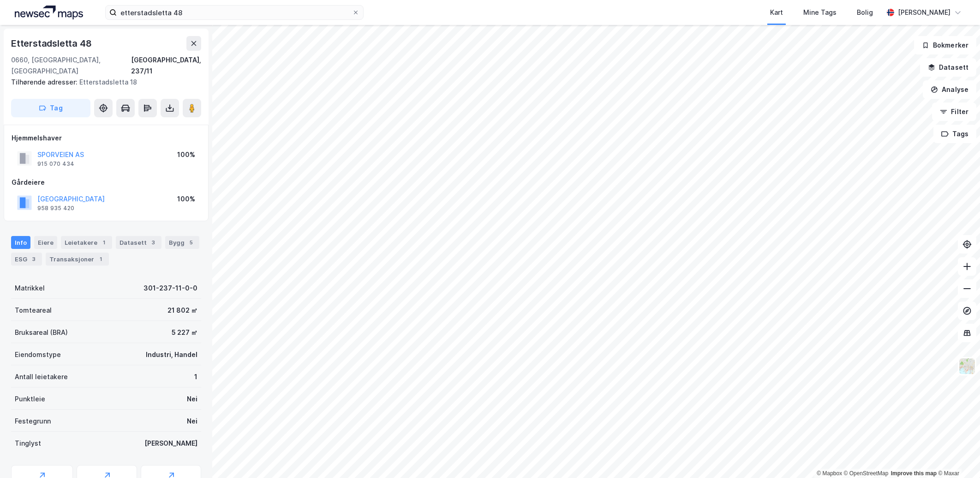 Image resolution: width=980 pixels, height=478 pixels. Describe the element at coordinates (184, 333) in the screenshot. I see `div: 5 227 ㎡` at that location.